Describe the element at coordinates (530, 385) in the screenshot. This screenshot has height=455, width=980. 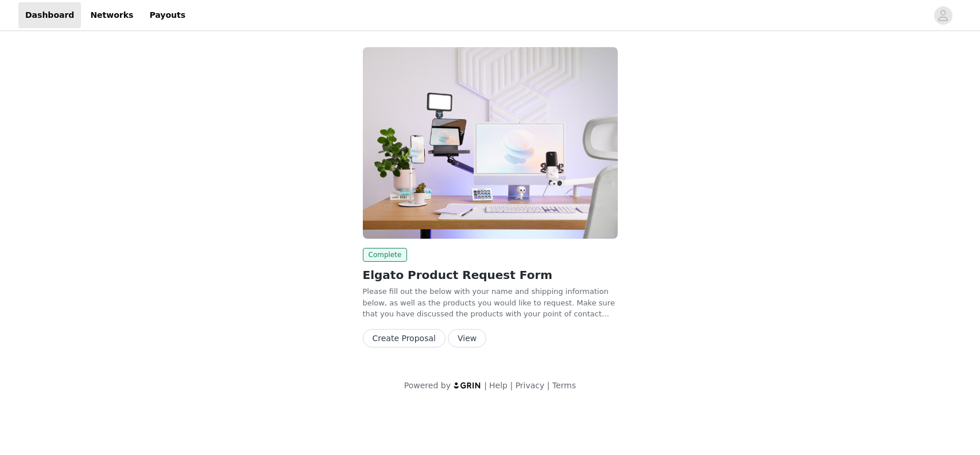
I see `a: Privacy` at that location.